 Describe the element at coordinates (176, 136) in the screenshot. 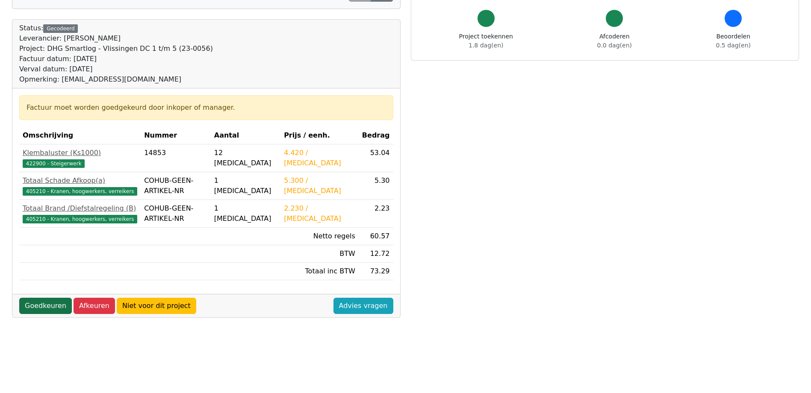

I see `th: Nummer` at that location.